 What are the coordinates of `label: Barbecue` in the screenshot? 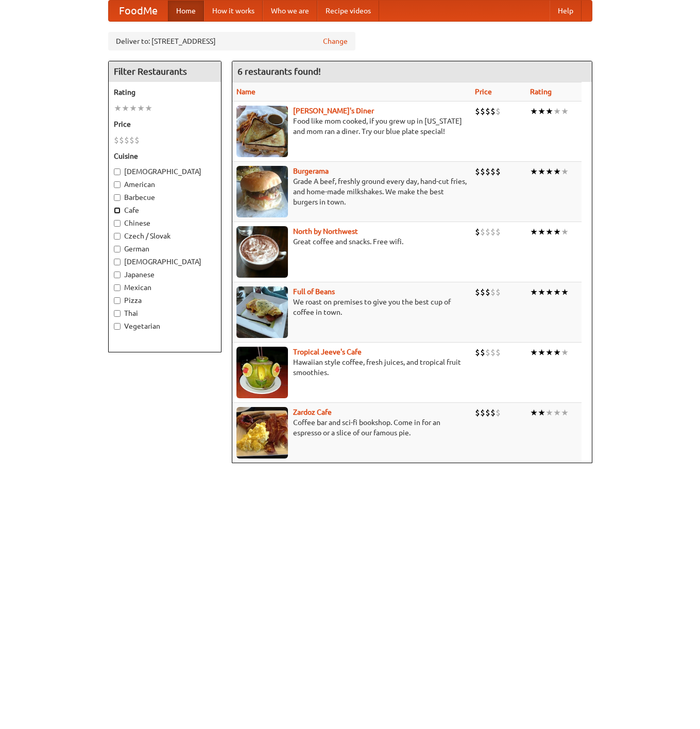 It's located at (165, 197).